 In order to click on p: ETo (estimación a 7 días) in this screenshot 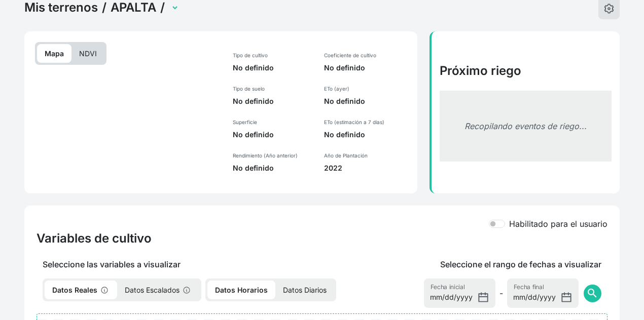, I will do `click(366, 122)`.